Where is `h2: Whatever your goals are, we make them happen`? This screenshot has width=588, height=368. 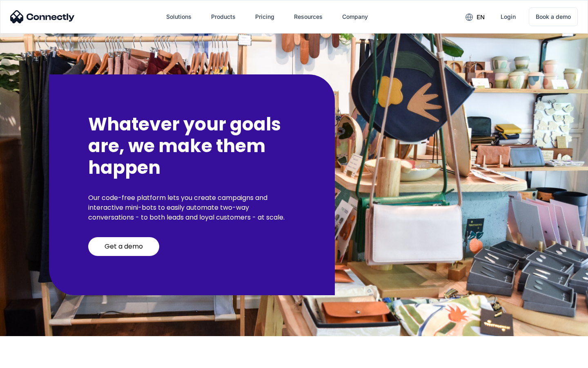 h2: Whatever your goals are, we make them happen is located at coordinates (192, 146).